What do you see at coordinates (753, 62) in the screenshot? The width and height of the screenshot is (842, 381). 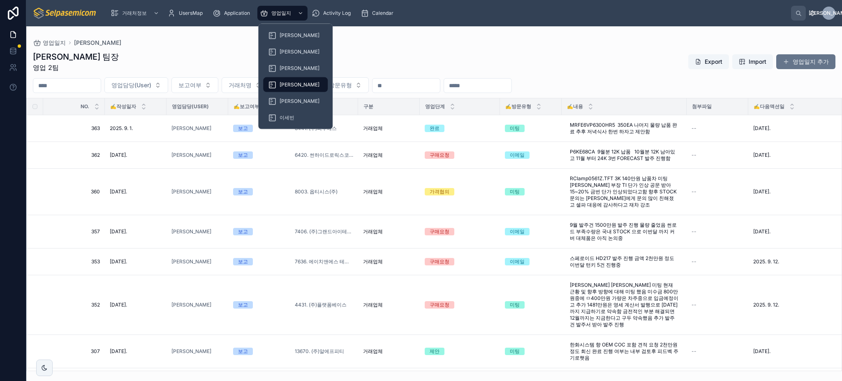 I see `button: Import` at bounding box center [753, 62].